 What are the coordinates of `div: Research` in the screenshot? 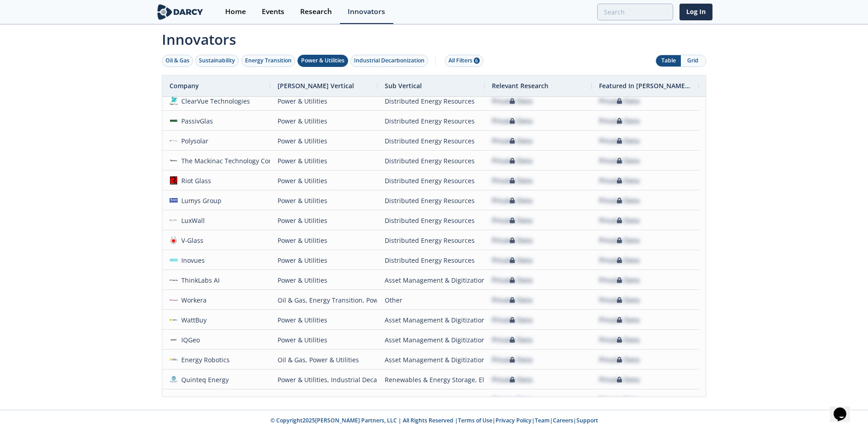 It's located at (316, 11).